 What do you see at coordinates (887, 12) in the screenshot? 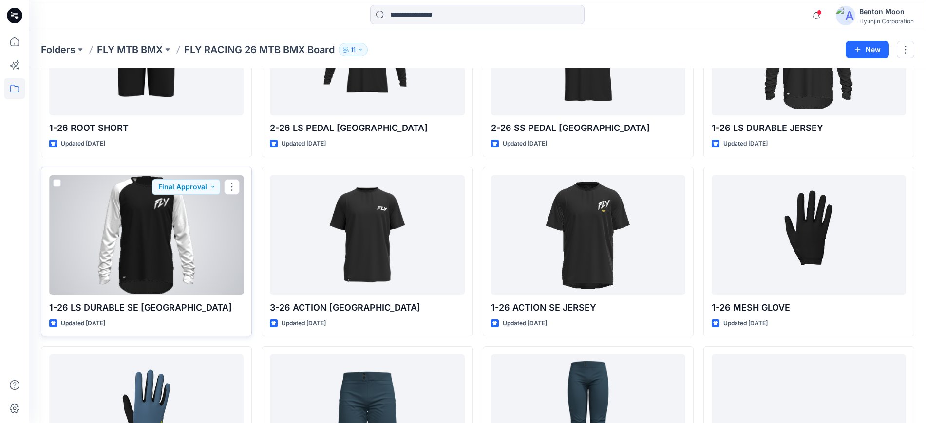
I see `div: Benton Moon` at bounding box center [887, 12].